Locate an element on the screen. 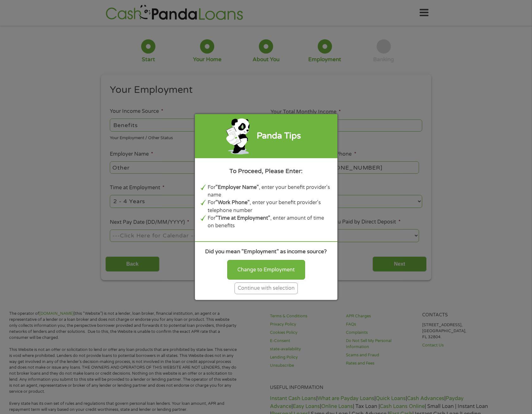  li: For , enter your benefit provider's name is located at coordinates (270, 191).